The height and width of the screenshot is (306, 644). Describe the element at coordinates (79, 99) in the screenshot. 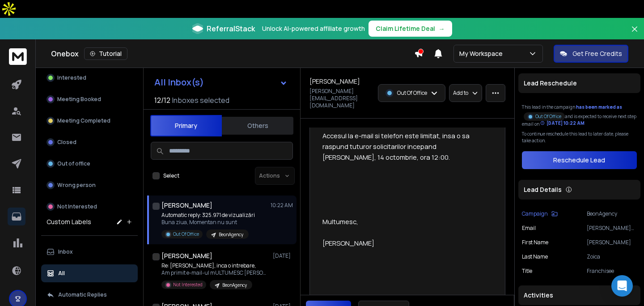

I see `p: Meeting Booked` at that location.